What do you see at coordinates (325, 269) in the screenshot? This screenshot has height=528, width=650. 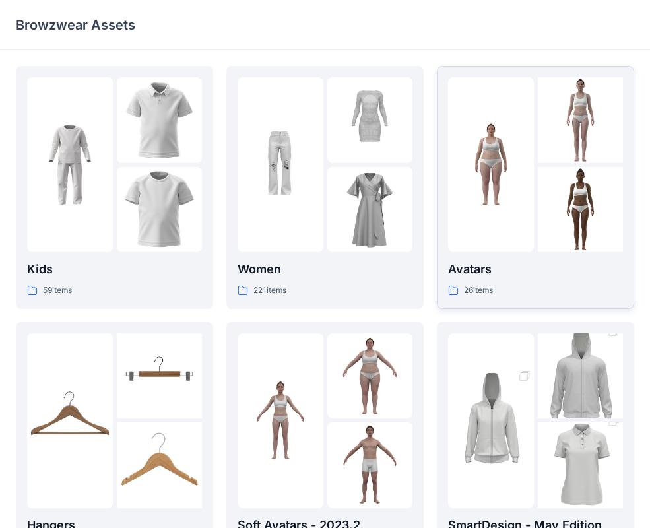 I see `p: Women` at bounding box center [325, 269].